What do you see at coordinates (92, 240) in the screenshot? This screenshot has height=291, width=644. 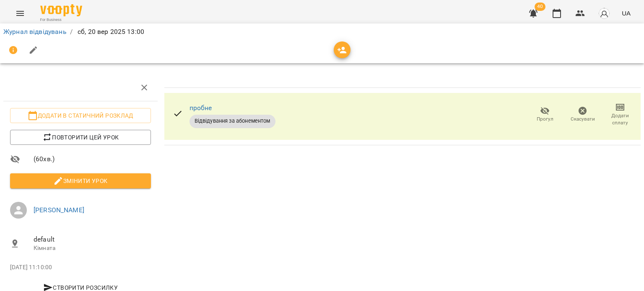 I see `span: default` at bounding box center [92, 240].